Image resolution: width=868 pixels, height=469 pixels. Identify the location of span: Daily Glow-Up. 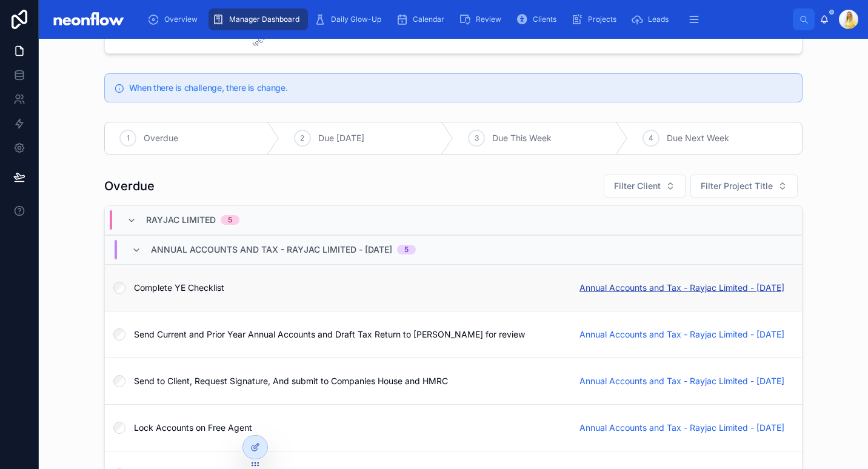
(356, 19).